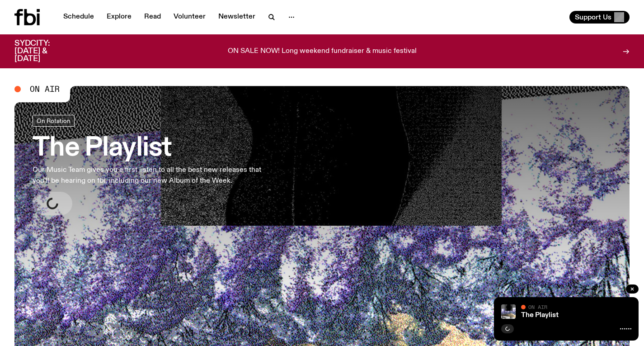  What do you see at coordinates (148, 176) in the screenshot?
I see `p: Our Music Team gives you a first listen to all the best new releases that you'll be hearing on fb...` at bounding box center [148, 176].